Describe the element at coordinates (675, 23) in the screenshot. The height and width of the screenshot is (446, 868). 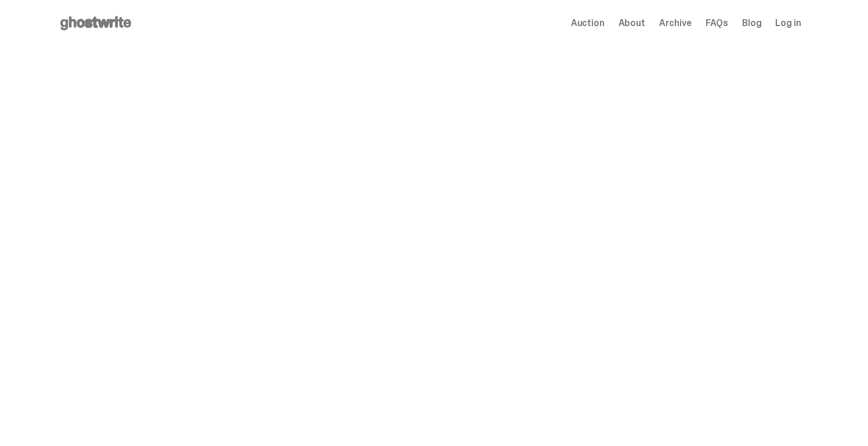
I see `span: Archive` at that location.